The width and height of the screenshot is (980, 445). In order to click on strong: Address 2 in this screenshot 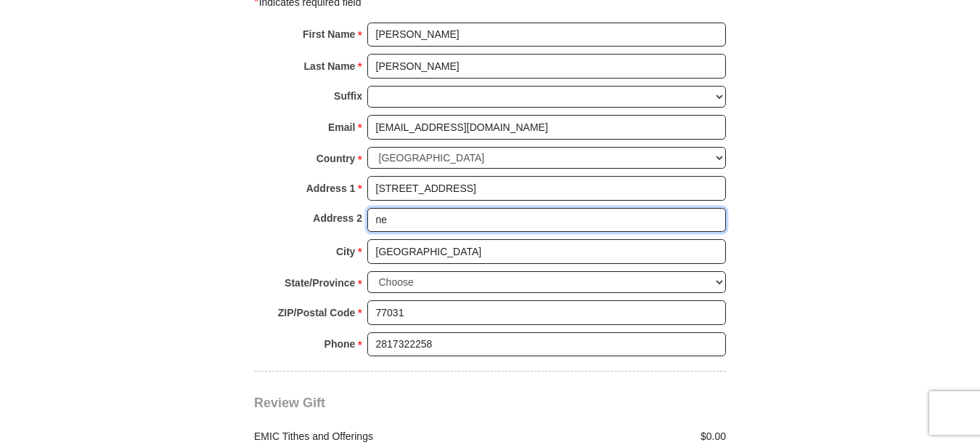, I will do `click(338, 218)`.